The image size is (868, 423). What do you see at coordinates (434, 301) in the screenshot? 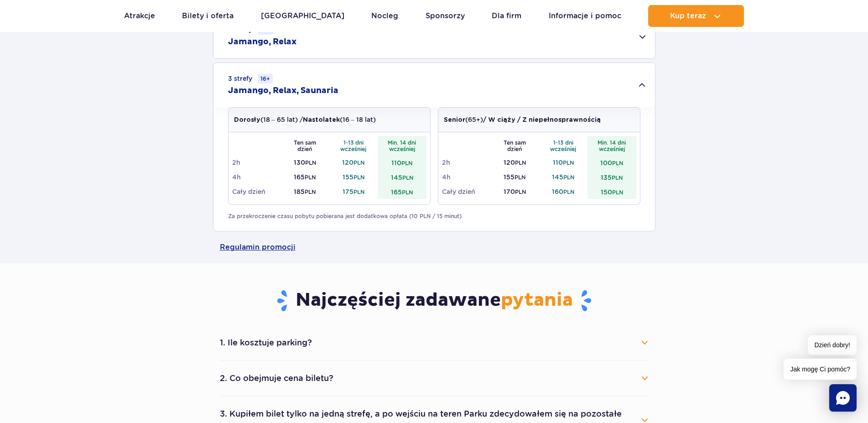
I see `h3: Najczęściej zadawane` at bounding box center [434, 301].